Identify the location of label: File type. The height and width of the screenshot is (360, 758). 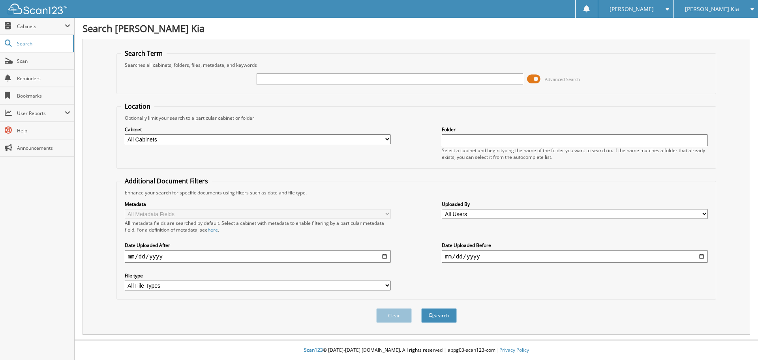
(258, 275).